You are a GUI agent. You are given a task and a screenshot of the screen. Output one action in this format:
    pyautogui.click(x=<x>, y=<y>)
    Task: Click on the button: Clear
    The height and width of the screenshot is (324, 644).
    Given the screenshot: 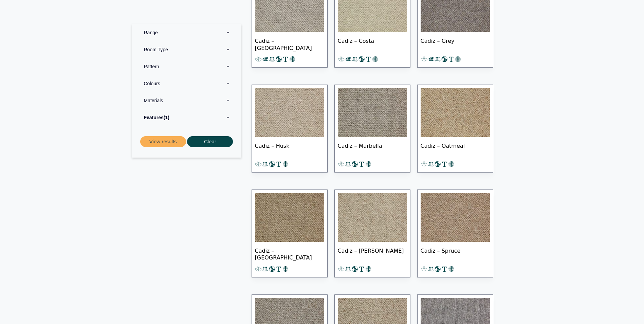 What is the action you would take?
    pyautogui.click(x=210, y=141)
    